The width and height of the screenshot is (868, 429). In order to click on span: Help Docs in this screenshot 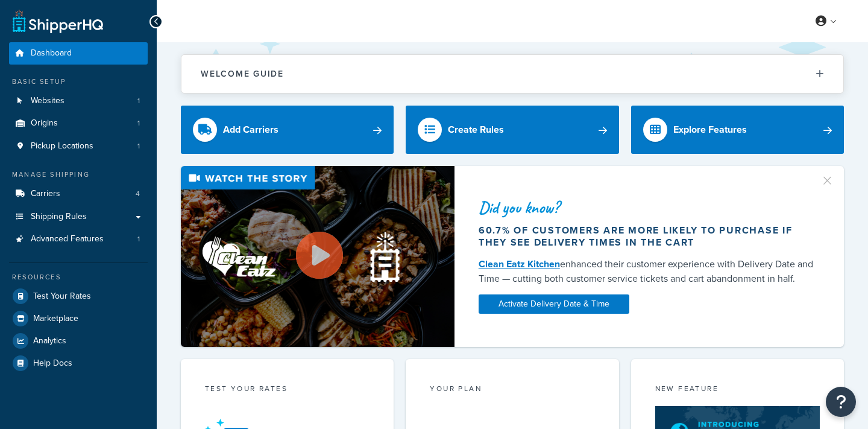, I will do `click(53, 363)`.